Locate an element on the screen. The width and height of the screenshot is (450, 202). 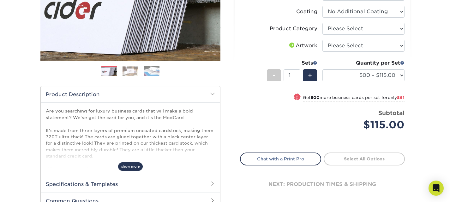
strong: Subtotal is located at coordinates (391, 113).